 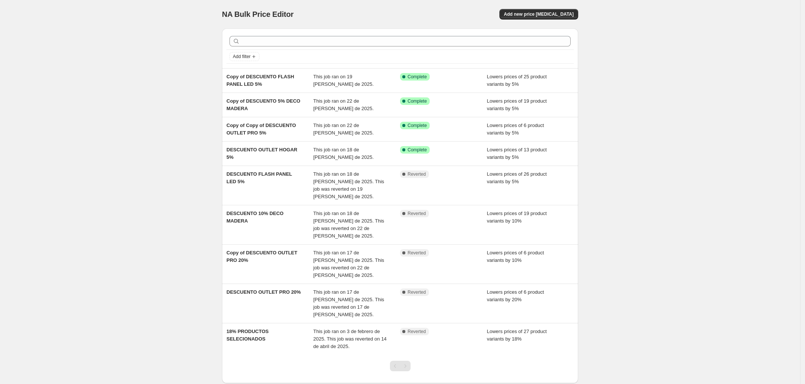 I want to click on span: NA Bulk Price Editor, so click(x=258, y=14).